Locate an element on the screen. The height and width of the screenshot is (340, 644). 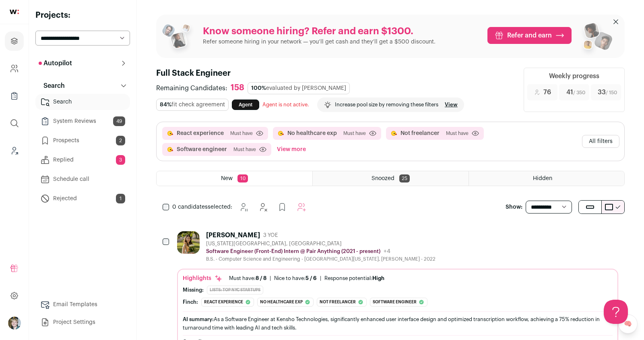
span: +4 is located at coordinates (387, 252).